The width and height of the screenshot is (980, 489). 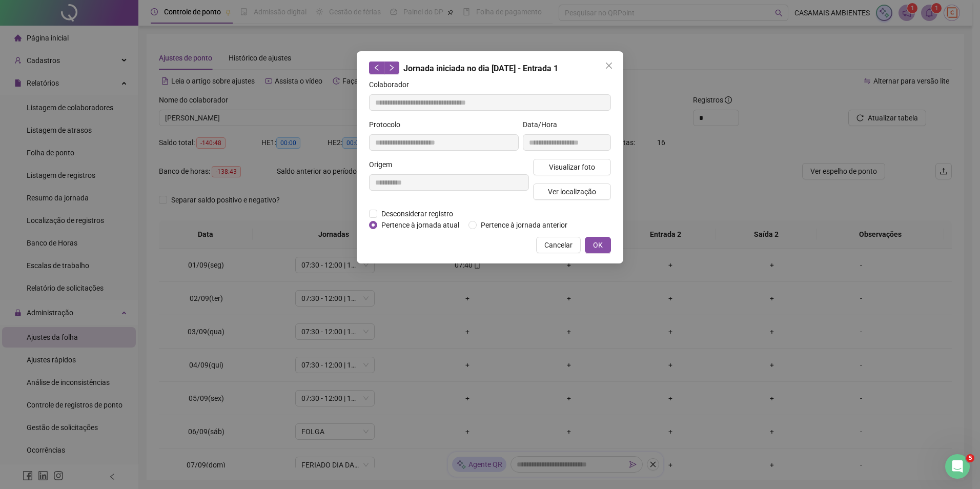 What do you see at coordinates (417, 214) in the screenshot?
I see `span: Desconsiderar registro` at bounding box center [417, 214].